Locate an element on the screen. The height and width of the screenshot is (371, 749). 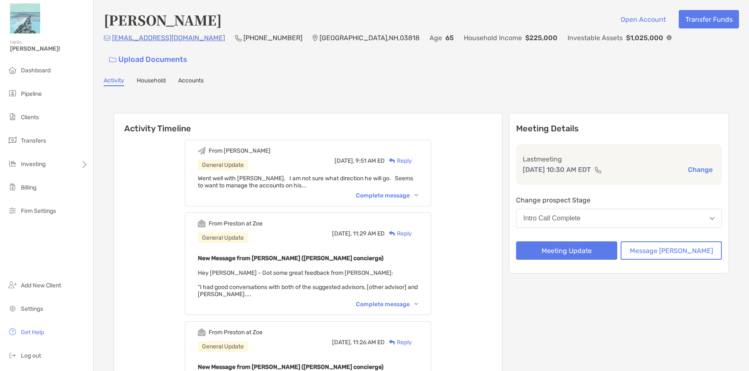
button: Change is located at coordinates (700, 169).